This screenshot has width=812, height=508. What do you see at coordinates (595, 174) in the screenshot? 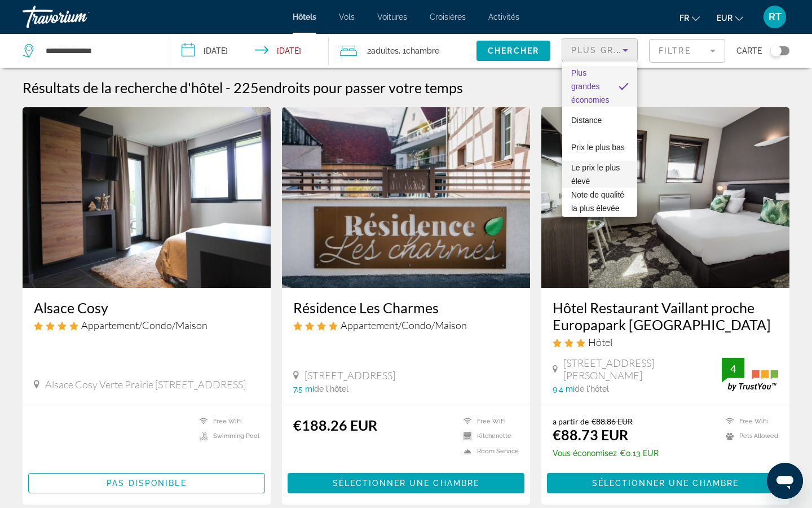
I see `span: Le prix le plus élevé` at bounding box center [595, 174].